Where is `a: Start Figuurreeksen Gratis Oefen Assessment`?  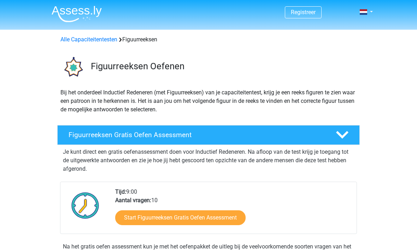
a: Start Figuurreeksen Gratis Oefen Assessment is located at coordinates (180, 218).